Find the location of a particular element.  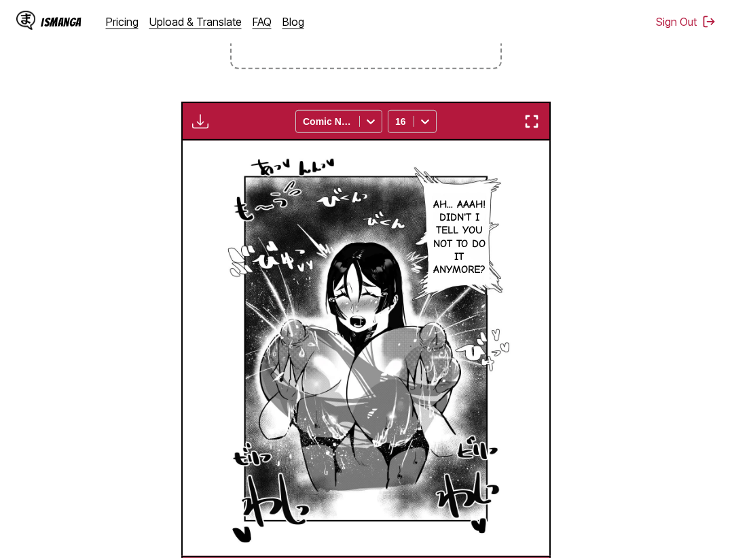

a: Upload & Translate is located at coordinates (195, 22).